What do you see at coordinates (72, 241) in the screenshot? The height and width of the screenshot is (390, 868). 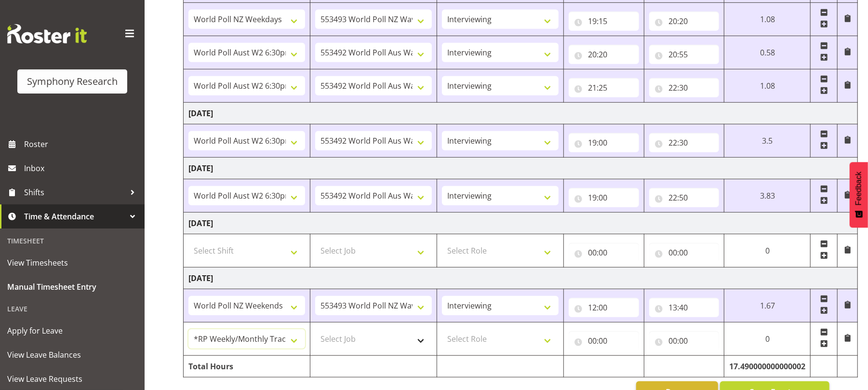 I see `div: Timesheet` at bounding box center [72, 241].